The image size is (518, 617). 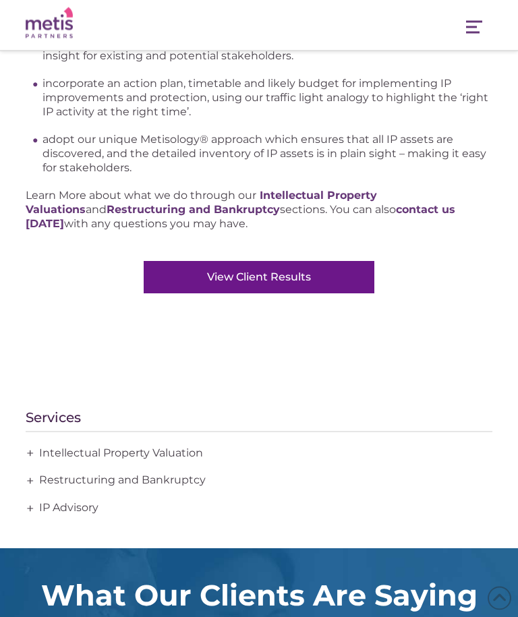 What do you see at coordinates (258, 453) in the screenshot?
I see `a: Intellectual Property Valuation` at bounding box center [258, 453].